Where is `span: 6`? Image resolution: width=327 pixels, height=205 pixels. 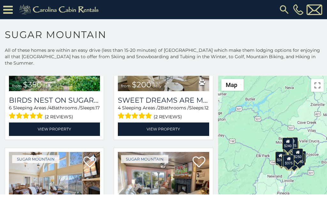
span: 6 is located at coordinates (10, 108).